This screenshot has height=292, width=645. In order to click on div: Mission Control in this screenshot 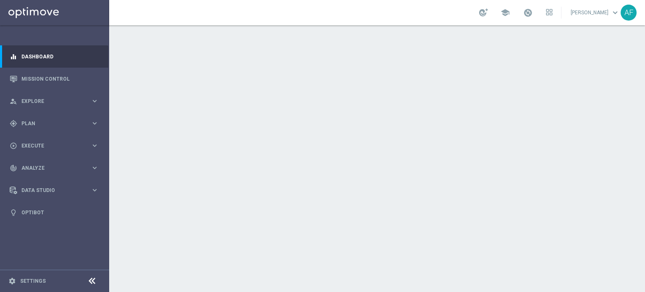, I will do `click(54, 79)`.